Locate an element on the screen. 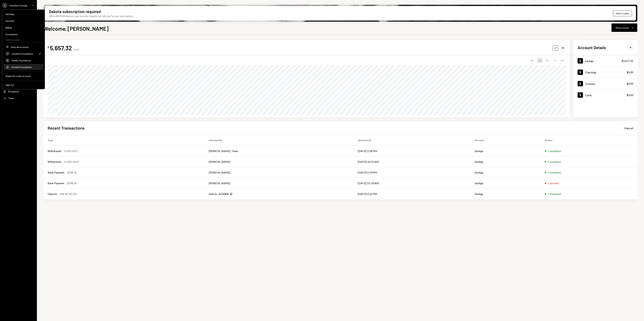  div: Deposit is located at coordinates (52, 194).